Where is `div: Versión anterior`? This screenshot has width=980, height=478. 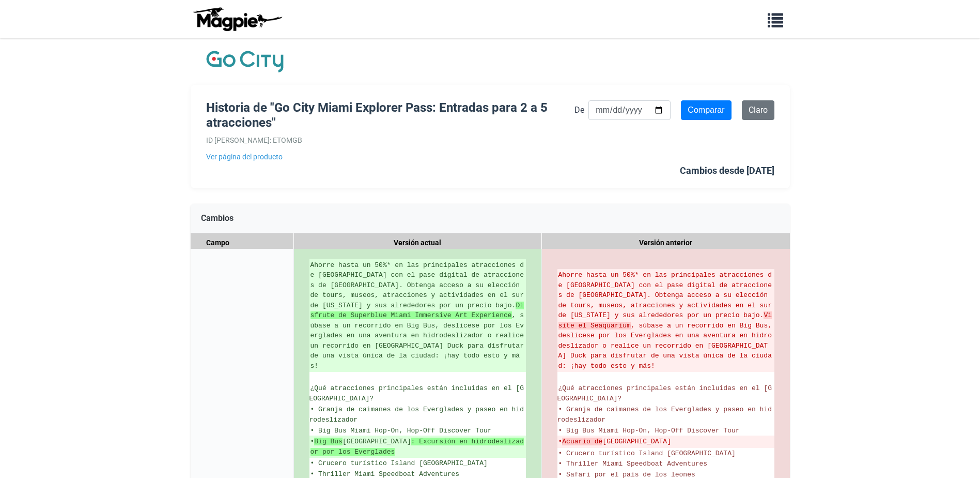 div: Versión anterior is located at coordinates (666, 243).